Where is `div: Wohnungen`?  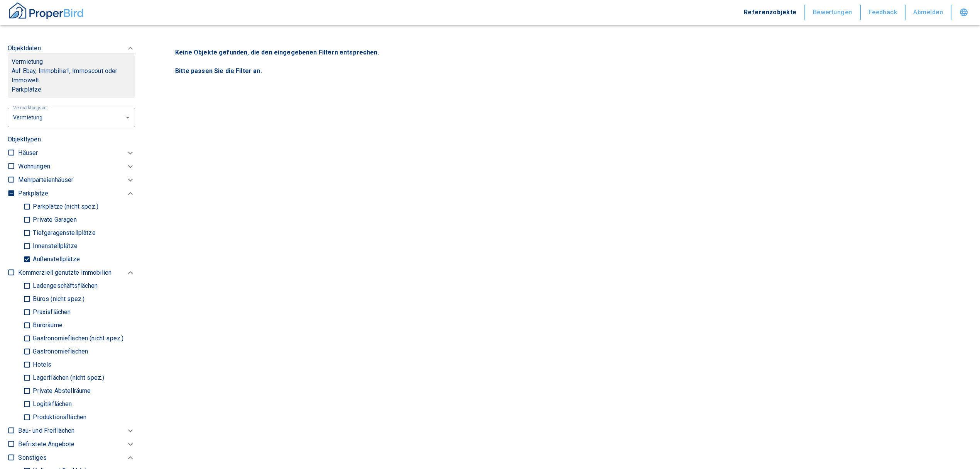 div: Wohnungen is located at coordinates (76, 166).